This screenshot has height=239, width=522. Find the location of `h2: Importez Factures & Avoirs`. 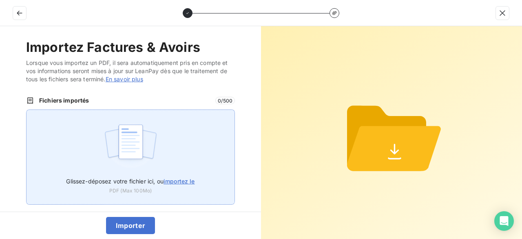

h2: Importez Factures & Avoirs is located at coordinates (131, 47).